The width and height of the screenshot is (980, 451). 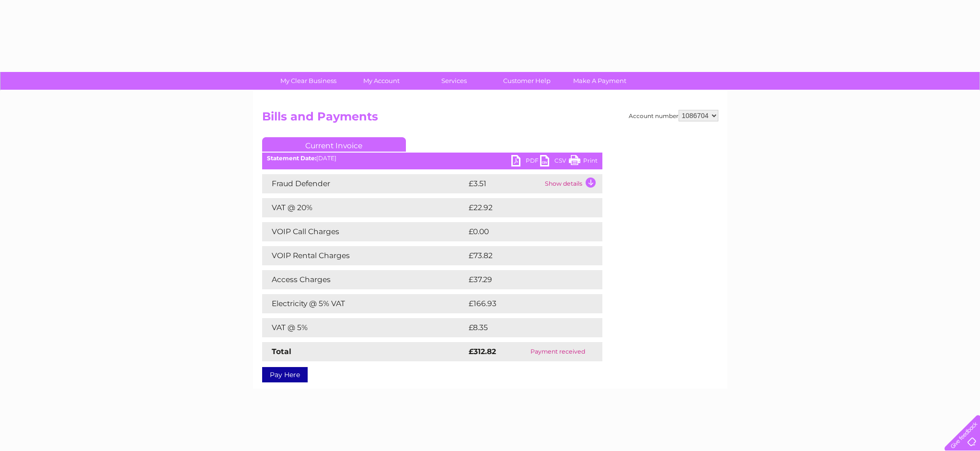 What do you see at coordinates (364, 232) in the screenshot?
I see `td: VOIP Call Charges` at bounding box center [364, 232].